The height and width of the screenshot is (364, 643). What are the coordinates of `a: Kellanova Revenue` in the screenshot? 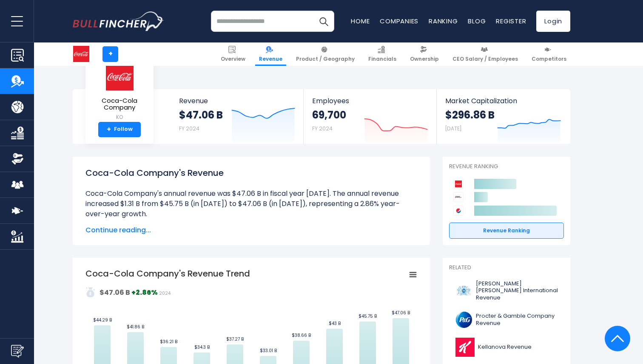 It's located at (507, 347).